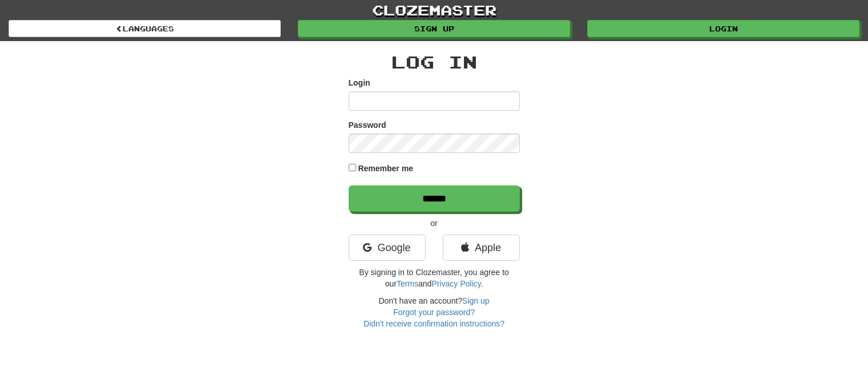 This screenshot has height=367, width=868. I want to click on label: Login, so click(360, 83).